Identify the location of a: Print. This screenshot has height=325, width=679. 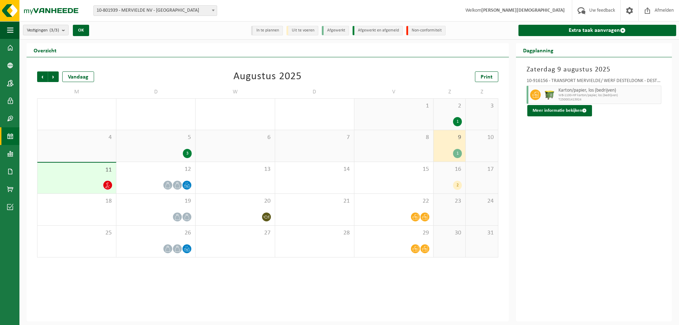
(486, 77).